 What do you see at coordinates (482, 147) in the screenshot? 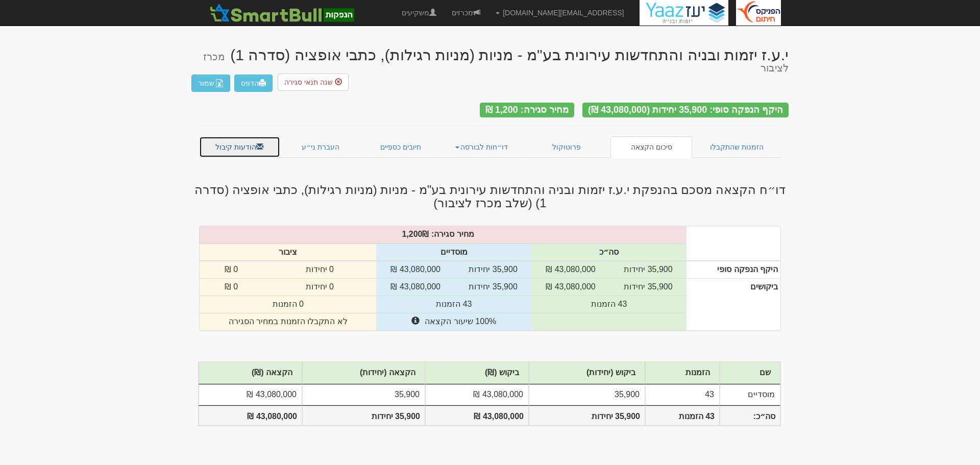
I see `a: דו״חות לבורסה` at bounding box center [482, 147].